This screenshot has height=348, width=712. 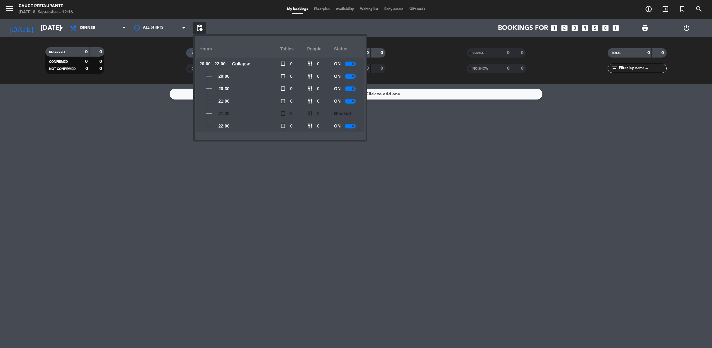 What do you see at coordinates (615, 68) in the screenshot?
I see `i: filter_list` at bounding box center [615, 68].